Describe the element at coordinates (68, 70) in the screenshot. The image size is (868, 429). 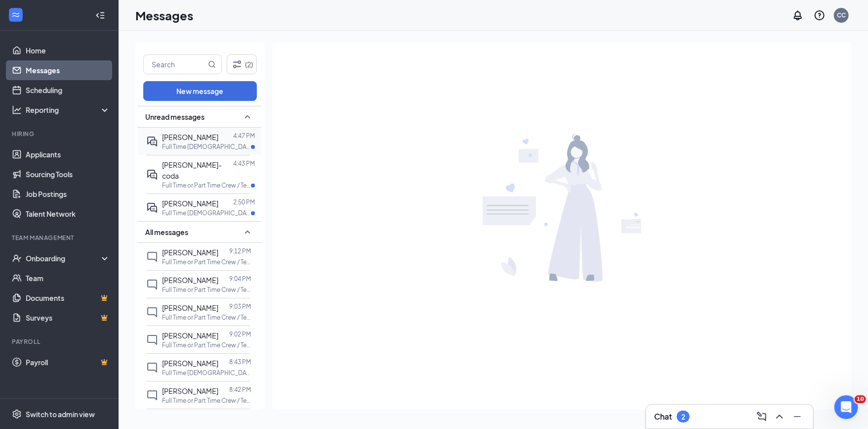
I see `a: Messages` at that location.